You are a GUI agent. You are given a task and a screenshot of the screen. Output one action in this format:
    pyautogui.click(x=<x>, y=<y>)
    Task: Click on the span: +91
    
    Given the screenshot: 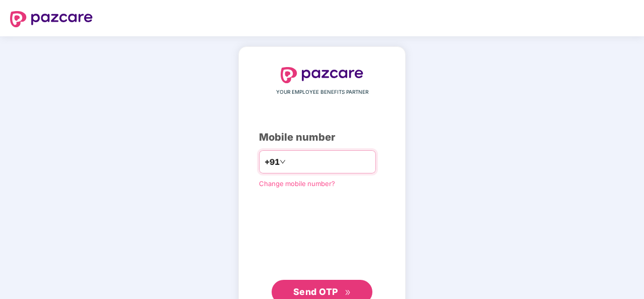 What is the action you would take?
    pyautogui.click(x=272, y=162)
    